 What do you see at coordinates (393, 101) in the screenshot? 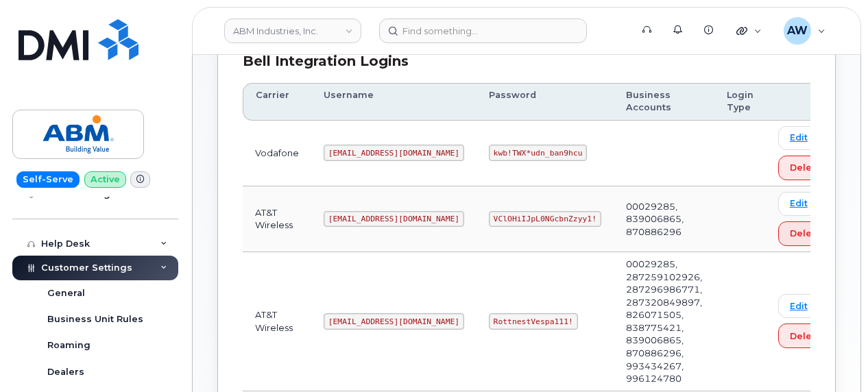
I see `th: Username` at bounding box center [393, 101].